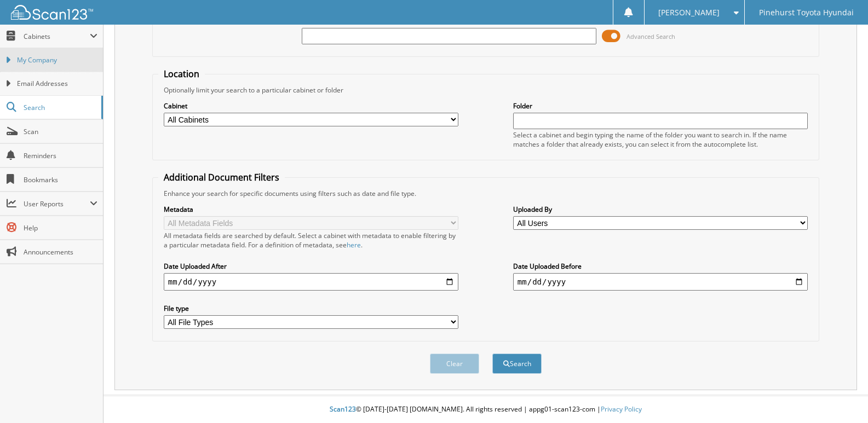 The image size is (868, 423). I want to click on div: Select a cabinet and begin typing the name of the folder you want to search in. If the name match..., so click(660, 139).